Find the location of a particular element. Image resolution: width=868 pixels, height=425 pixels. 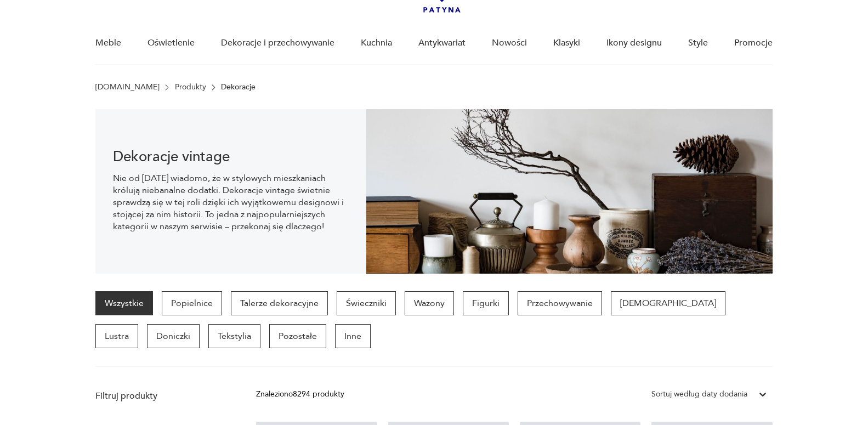

a: Świeczniki is located at coordinates (366, 303).